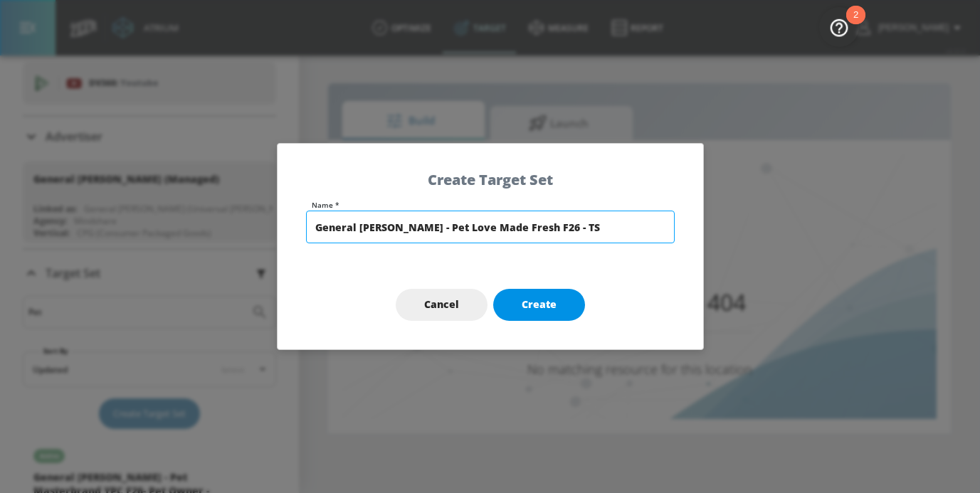  What do you see at coordinates (441, 305) in the screenshot?
I see `span: Cancel` at bounding box center [441, 305].